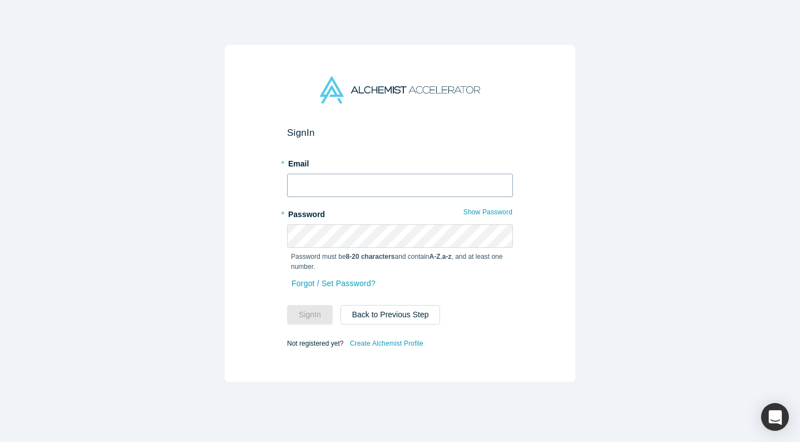 The width and height of the screenshot is (800, 442). Describe the element at coordinates (391, 314) in the screenshot. I see `button: Back to Previous Step` at that location.